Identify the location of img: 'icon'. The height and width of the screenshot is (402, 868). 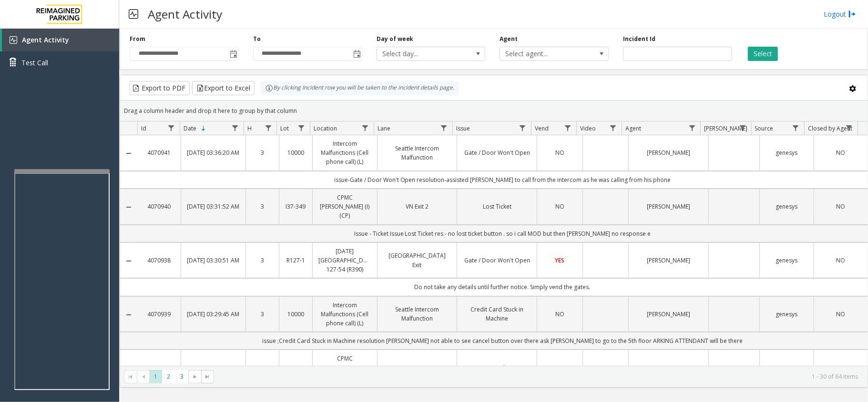
(13, 40).